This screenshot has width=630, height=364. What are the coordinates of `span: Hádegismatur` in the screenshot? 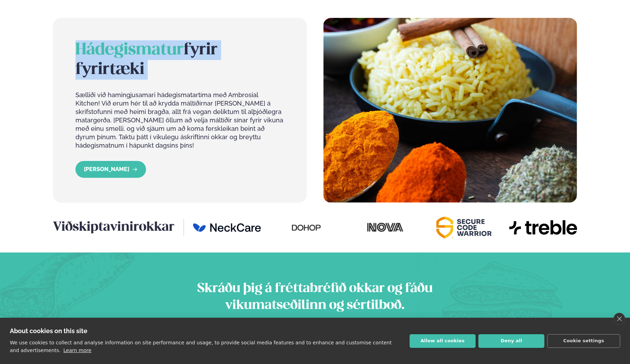 It's located at (129, 50).